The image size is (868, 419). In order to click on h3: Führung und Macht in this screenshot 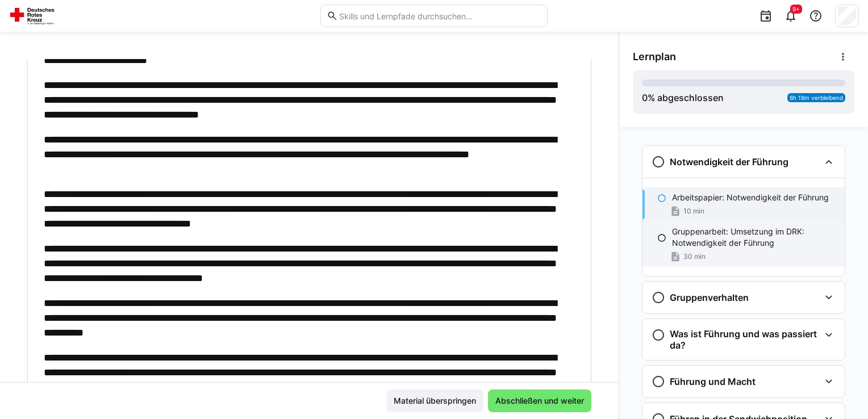, I will do `click(713, 382)`.